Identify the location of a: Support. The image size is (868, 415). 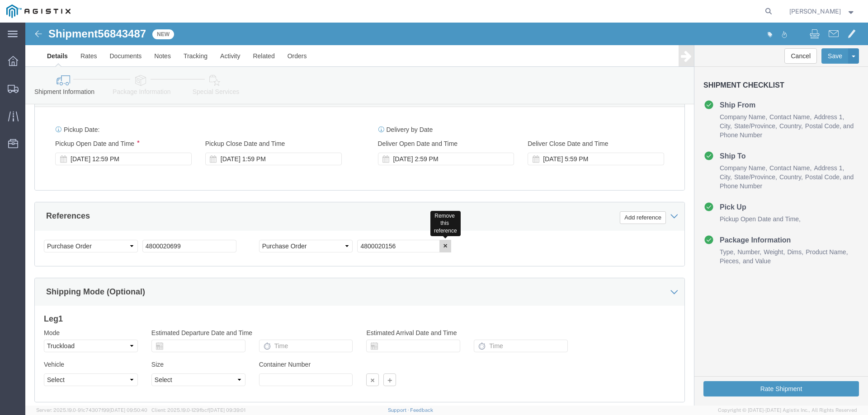
(399, 410).